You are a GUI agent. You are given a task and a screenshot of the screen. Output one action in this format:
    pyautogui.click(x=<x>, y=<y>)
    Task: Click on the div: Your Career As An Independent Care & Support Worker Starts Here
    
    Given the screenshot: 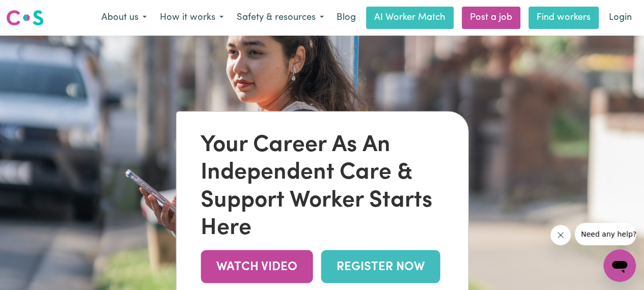 What is the action you would take?
    pyautogui.click(x=322, y=187)
    